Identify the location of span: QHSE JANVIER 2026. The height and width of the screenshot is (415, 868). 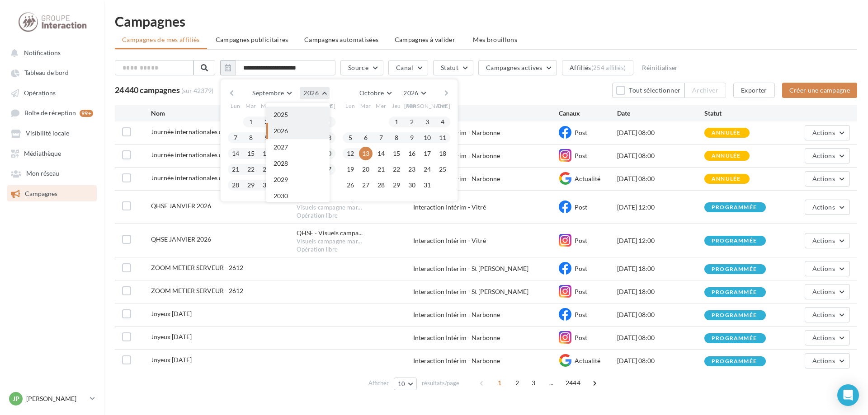
(181, 205).